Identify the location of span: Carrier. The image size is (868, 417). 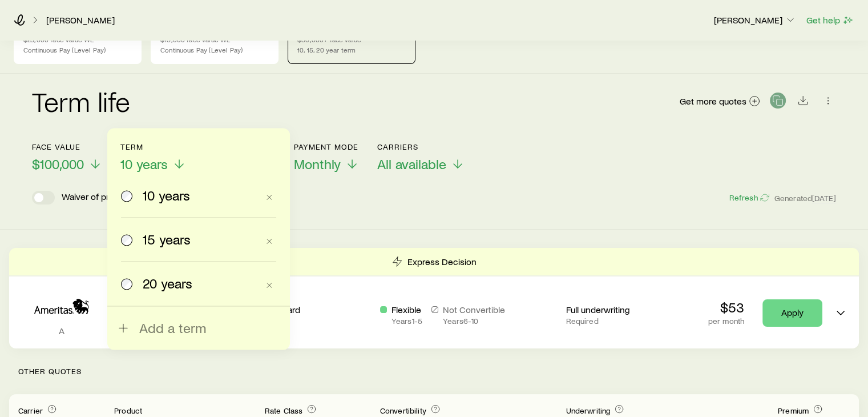
(30, 410).